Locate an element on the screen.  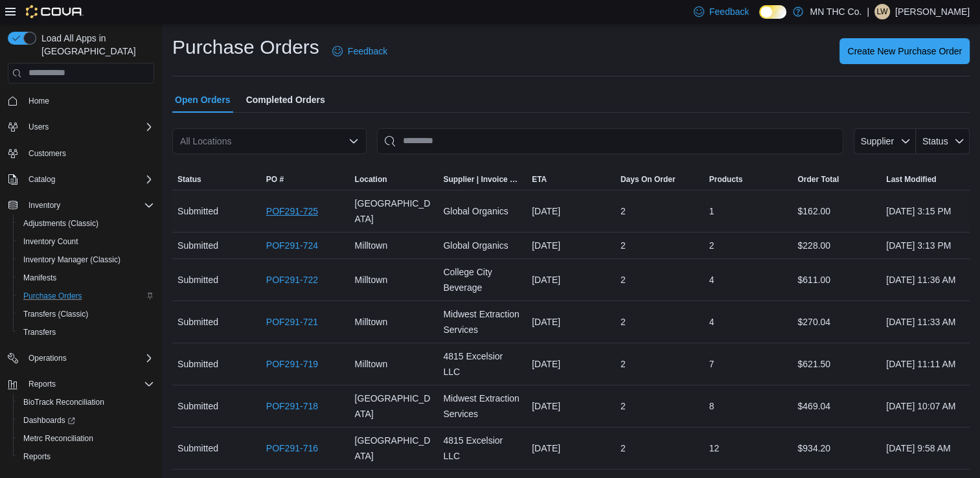
button: Status is located at coordinates (942, 141).